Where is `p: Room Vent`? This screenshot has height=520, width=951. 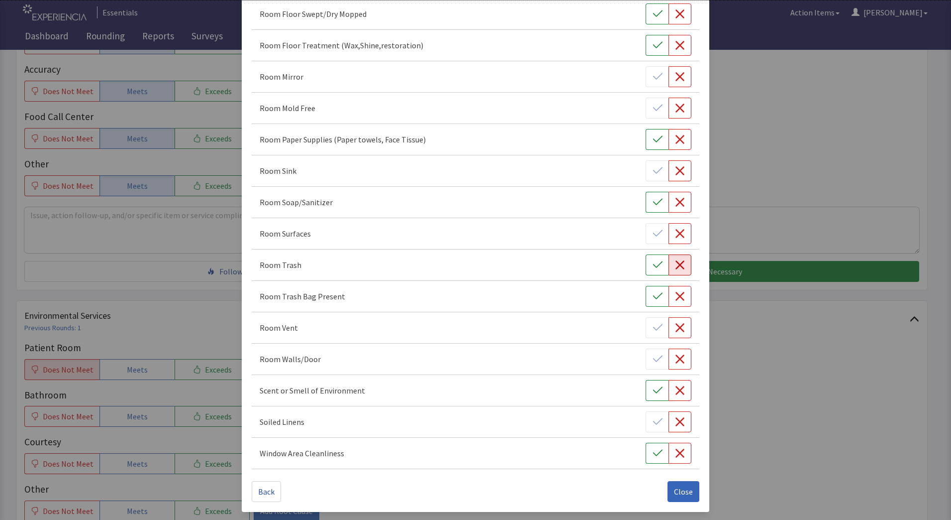 p: Room Vent is located at coordinates (279, 327).